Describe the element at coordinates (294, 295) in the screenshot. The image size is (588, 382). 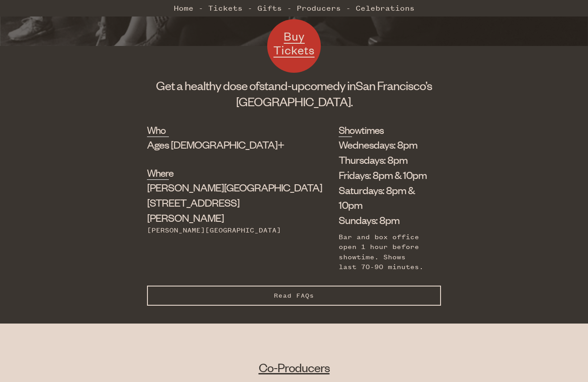
I see `button: Read FAQs` at that location.